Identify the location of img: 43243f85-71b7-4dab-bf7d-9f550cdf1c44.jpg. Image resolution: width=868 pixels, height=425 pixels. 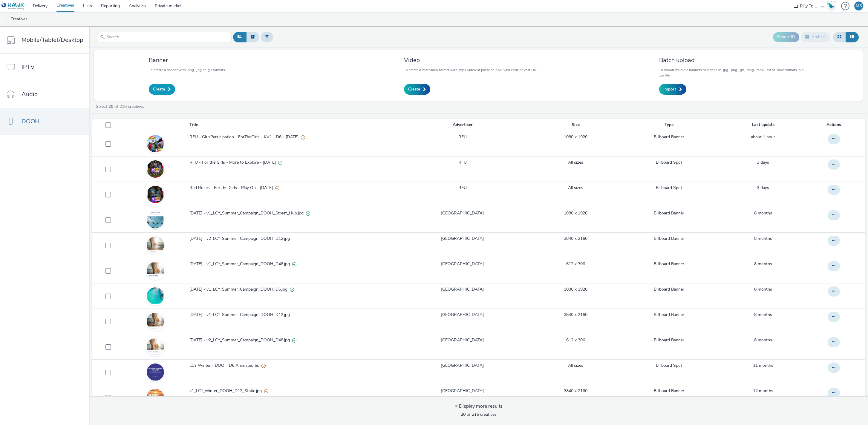
(156, 398).